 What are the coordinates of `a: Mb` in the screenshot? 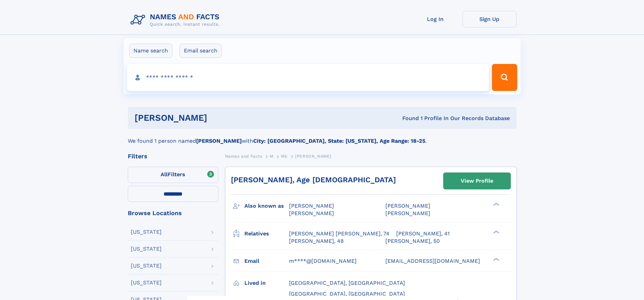 It's located at (284, 156).